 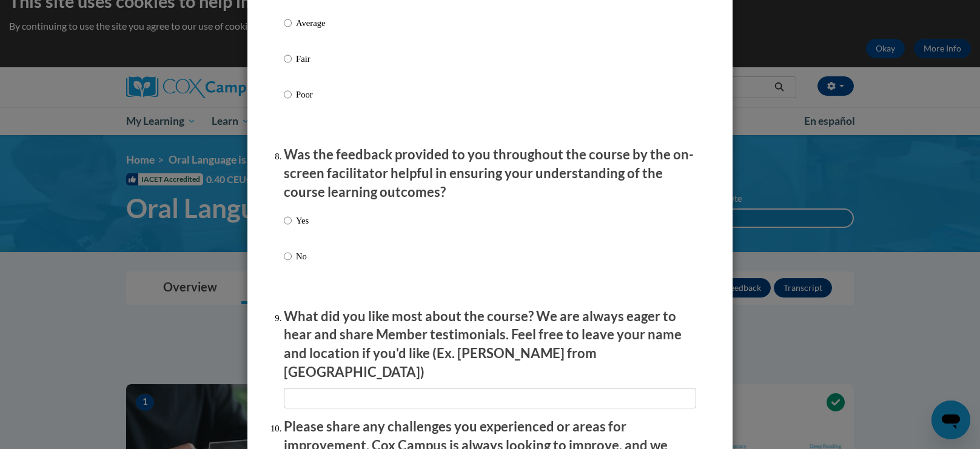 What do you see at coordinates (302, 221) in the screenshot?
I see `p: Yes` at bounding box center [302, 221].